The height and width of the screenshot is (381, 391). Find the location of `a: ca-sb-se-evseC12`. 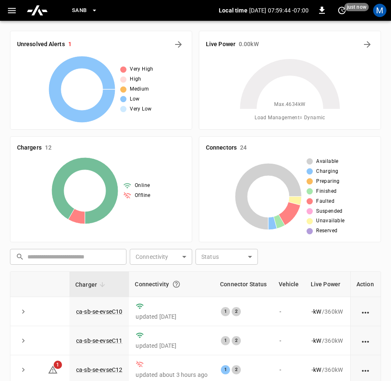

a: ca-sb-se-evseC12 is located at coordinates (99, 370).